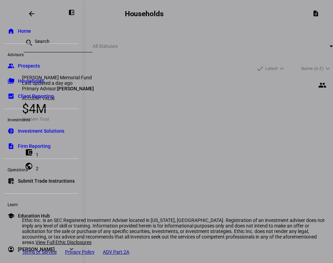 This screenshot has width=333, height=263. I want to click on a: homeHome, so click(41, 31).